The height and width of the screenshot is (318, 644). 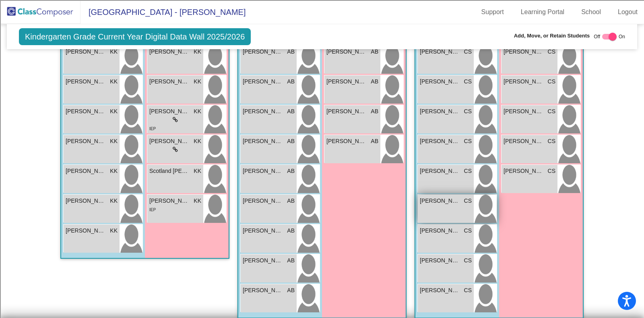 I want to click on div: Download, so click(x=322, y=95).